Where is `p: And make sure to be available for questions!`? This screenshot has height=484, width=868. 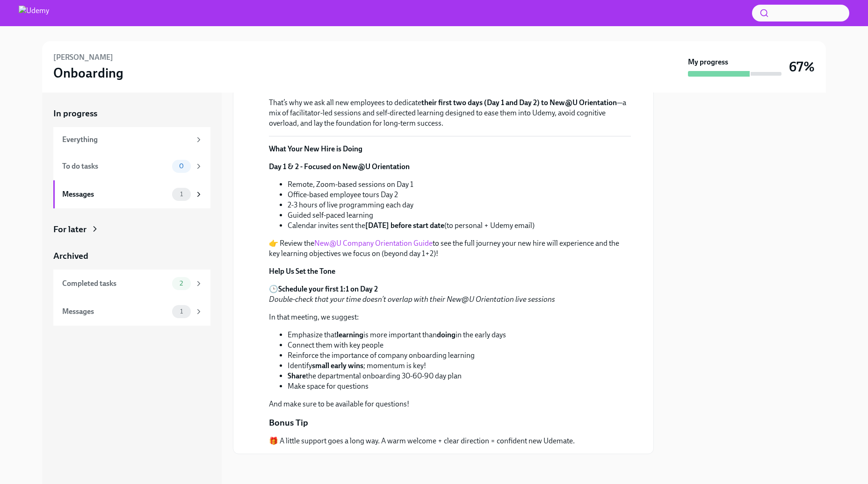
p: And make sure to be available for questions! is located at coordinates (412, 404).